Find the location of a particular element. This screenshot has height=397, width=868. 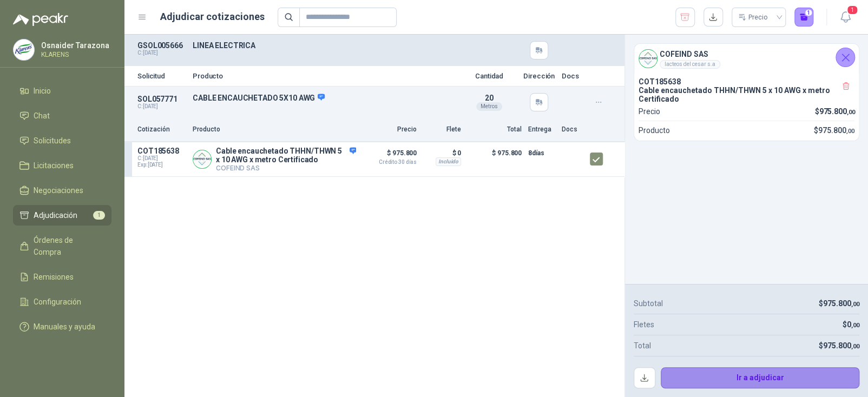

a: Inicio is located at coordinates (63, 91).